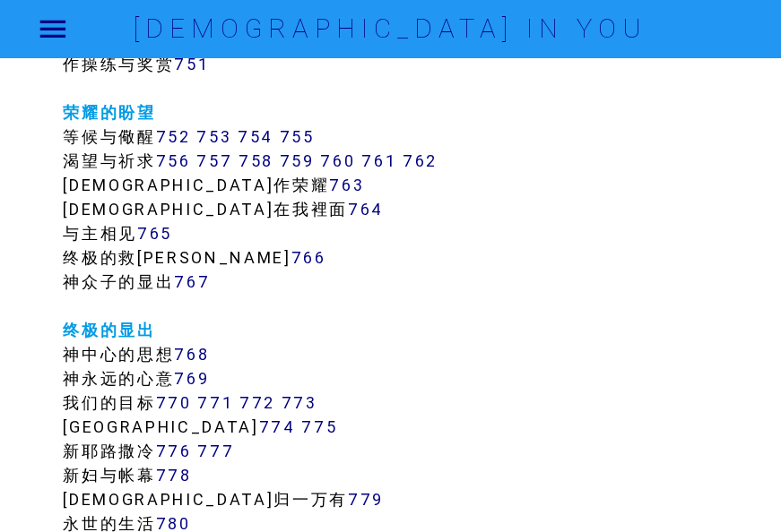 The height and width of the screenshot is (532, 781). What do you see at coordinates (192, 282) in the screenshot?
I see `a: 767` at bounding box center [192, 282].